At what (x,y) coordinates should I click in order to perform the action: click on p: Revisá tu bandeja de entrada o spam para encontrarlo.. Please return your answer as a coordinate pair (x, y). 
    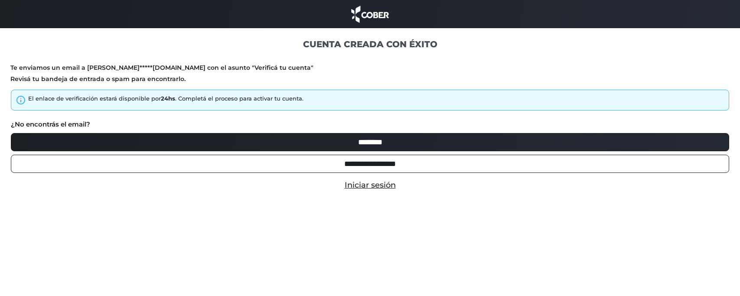
    Looking at the image, I should click on (370, 79).